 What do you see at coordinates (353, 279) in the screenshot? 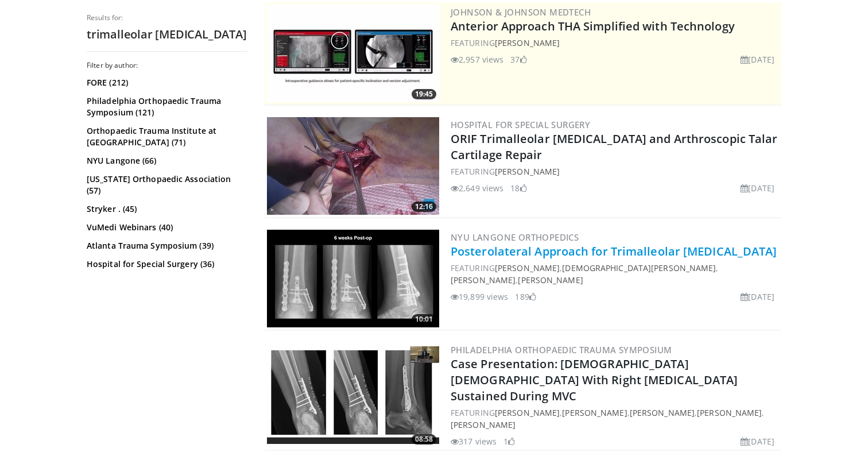
I see `img: c0f63c0b-8f63-4604-9672-914854de11fa.jpeg.300x170_q85_crop-smart_upscale.jpg` at bounding box center [353, 279].